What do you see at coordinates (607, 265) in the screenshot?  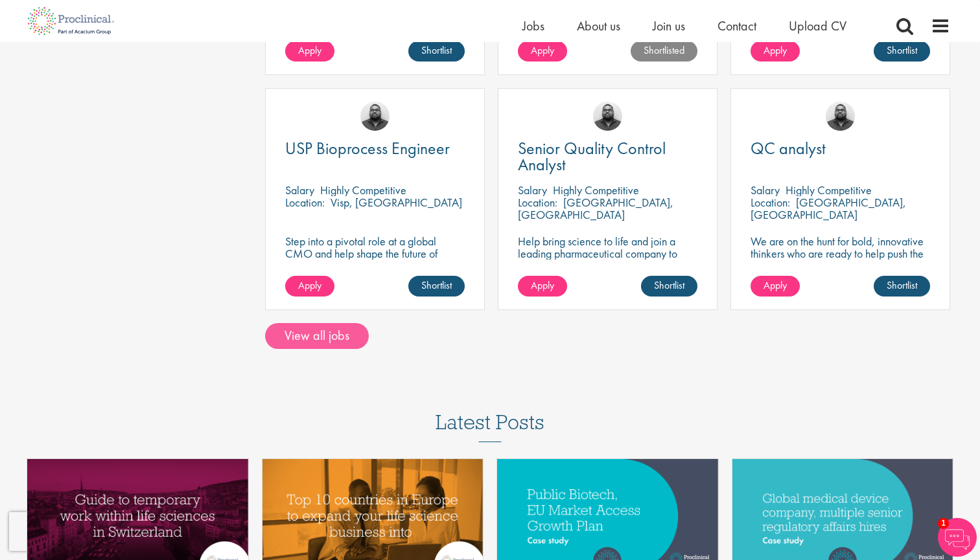 I see `p: Help bring science to life and join a leading pharmaceutical company to play a key role in delive...` at bounding box center [607, 265].